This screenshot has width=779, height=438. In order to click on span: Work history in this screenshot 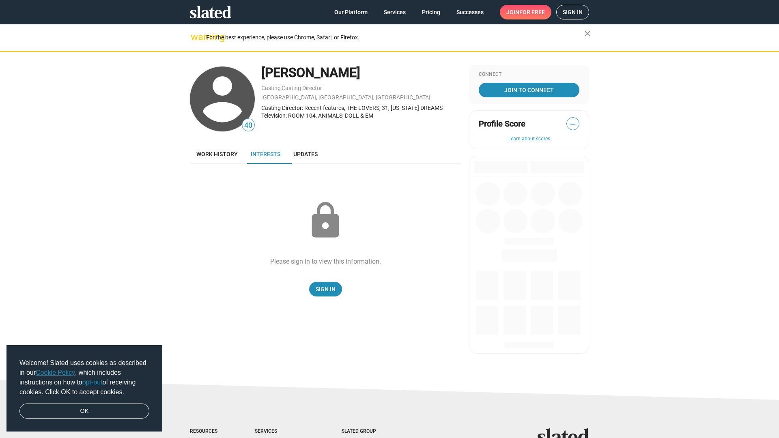, I will do `click(217, 154)`.